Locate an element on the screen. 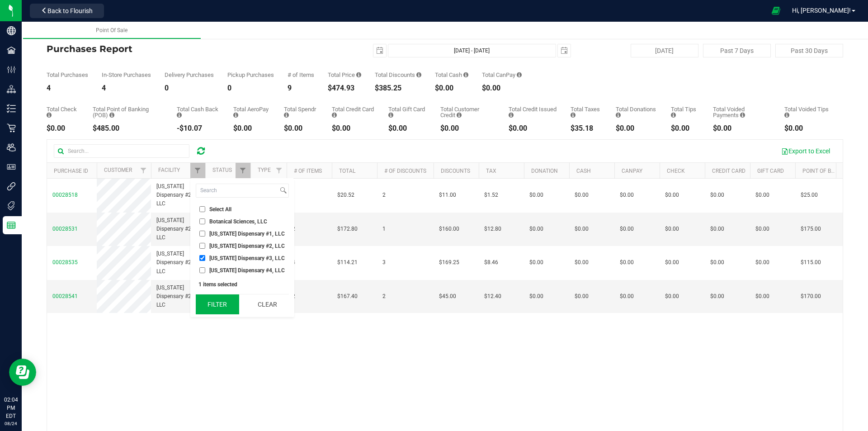  div: Total CanPay is located at coordinates (502, 75).